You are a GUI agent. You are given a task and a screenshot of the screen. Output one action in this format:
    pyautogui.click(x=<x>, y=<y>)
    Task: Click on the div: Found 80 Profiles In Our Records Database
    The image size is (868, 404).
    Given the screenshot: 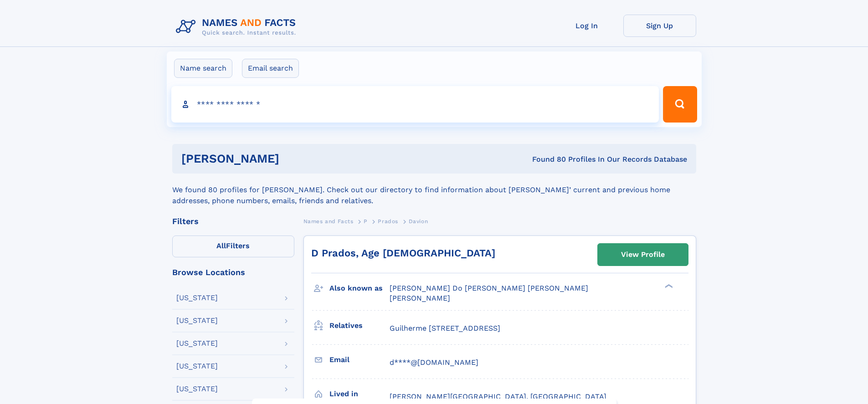 What is the action you would take?
    pyautogui.click(x=546, y=159)
    